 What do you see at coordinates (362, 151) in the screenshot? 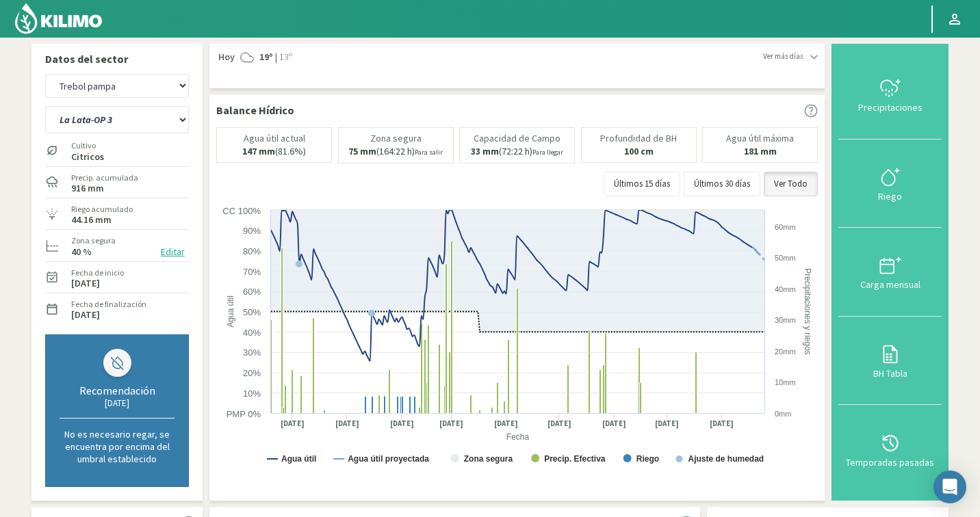
I see `b: 75 mm` at bounding box center [362, 151].